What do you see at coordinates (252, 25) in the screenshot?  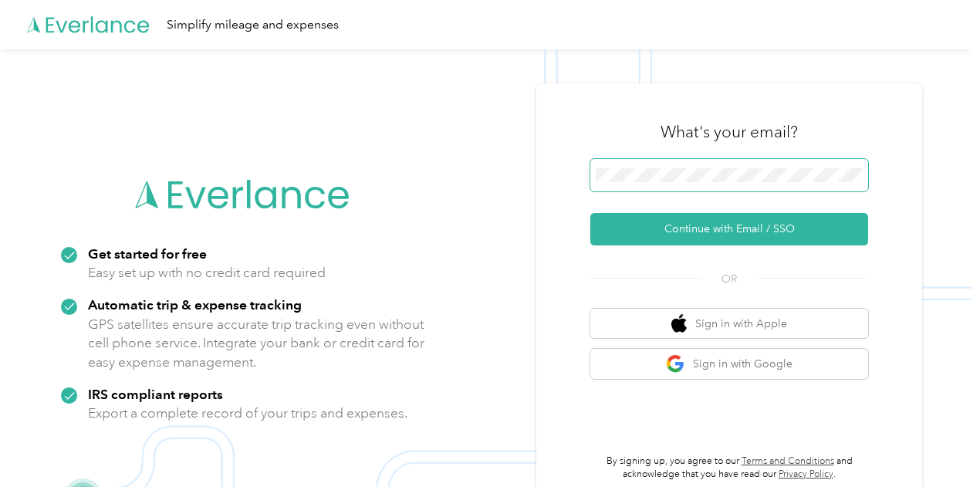 I see `div: Simplify mileage and expenses` at bounding box center [252, 25].